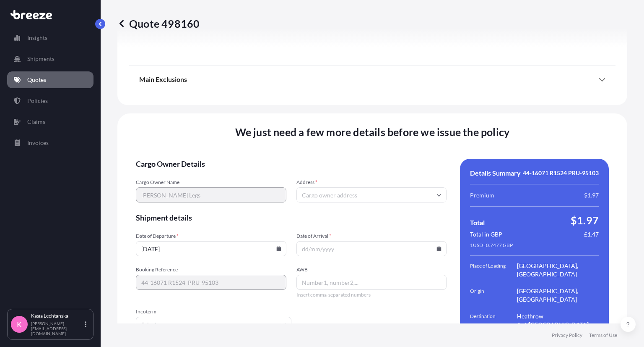 This screenshot has width=644, height=347. Describe the element at coordinates (373, 79) in the screenshot. I see `div: Main Exclusions` at that location.